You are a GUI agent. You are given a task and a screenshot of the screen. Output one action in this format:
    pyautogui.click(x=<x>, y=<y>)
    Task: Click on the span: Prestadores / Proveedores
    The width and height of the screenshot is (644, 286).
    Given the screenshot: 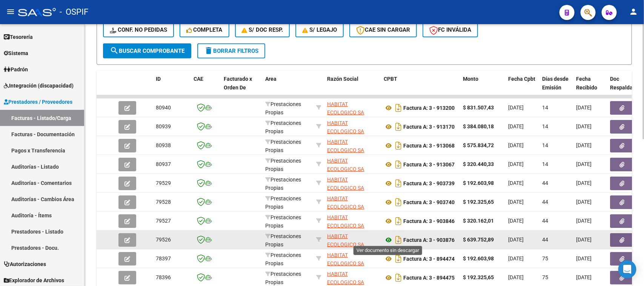 What is the action you would take?
    pyautogui.click(x=38, y=102)
    